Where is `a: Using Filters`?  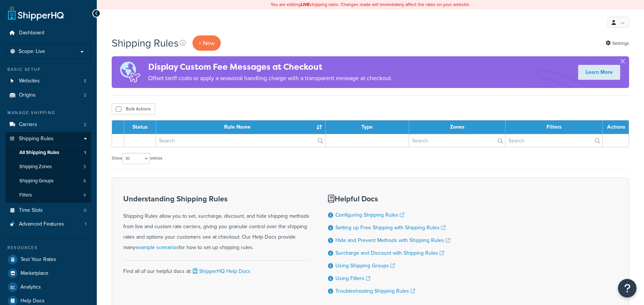
a: Using Filters is located at coordinates (353, 278).